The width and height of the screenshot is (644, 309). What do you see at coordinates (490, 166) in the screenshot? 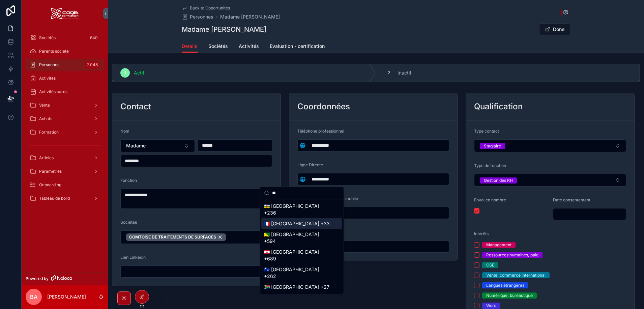
I see `span: Type de fonction` at bounding box center [490, 166].